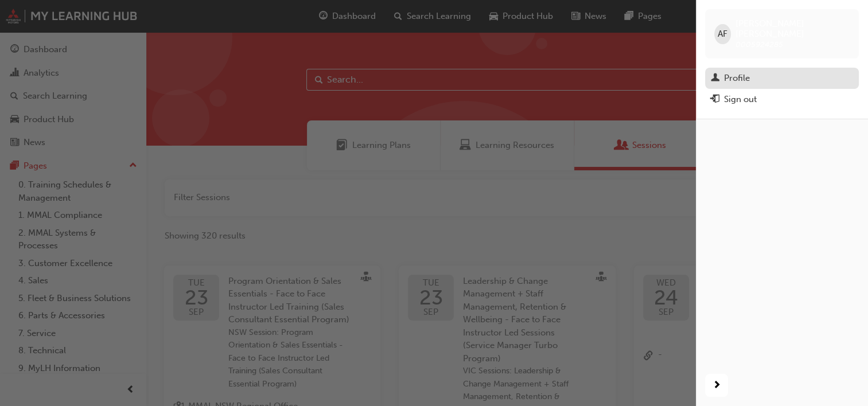 The width and height of the screenshot is (868, 406). Describe the element at coordinates (715, 99) in the screenshot. I see `span: exit-icon` at that location.